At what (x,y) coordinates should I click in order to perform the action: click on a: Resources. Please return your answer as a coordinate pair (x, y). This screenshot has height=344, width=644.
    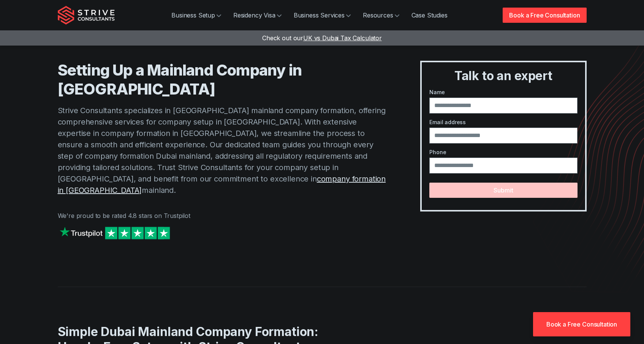
    Looking at the image, I should click on (381, 15).